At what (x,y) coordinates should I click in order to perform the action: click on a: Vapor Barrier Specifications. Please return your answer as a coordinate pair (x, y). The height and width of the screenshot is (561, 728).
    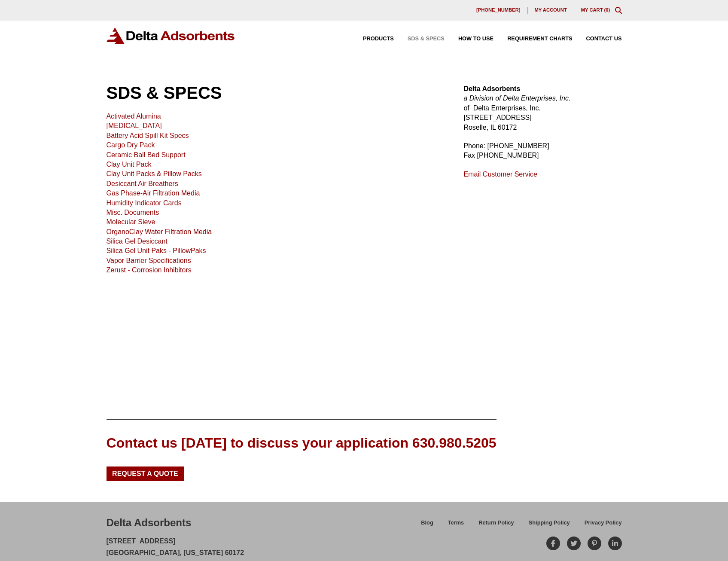
    Looking at the image, I should click on (148, 260).